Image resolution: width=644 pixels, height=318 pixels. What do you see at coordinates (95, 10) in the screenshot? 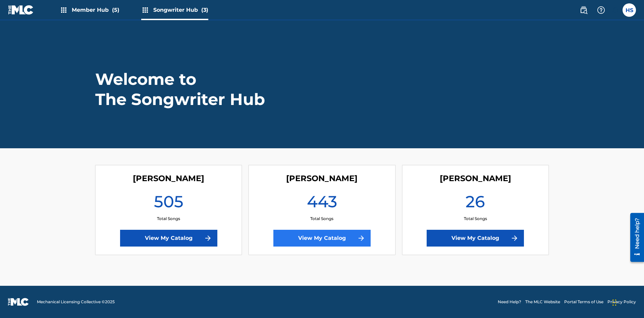
I see `span: Member Hub` at bounding box center [95, 10].